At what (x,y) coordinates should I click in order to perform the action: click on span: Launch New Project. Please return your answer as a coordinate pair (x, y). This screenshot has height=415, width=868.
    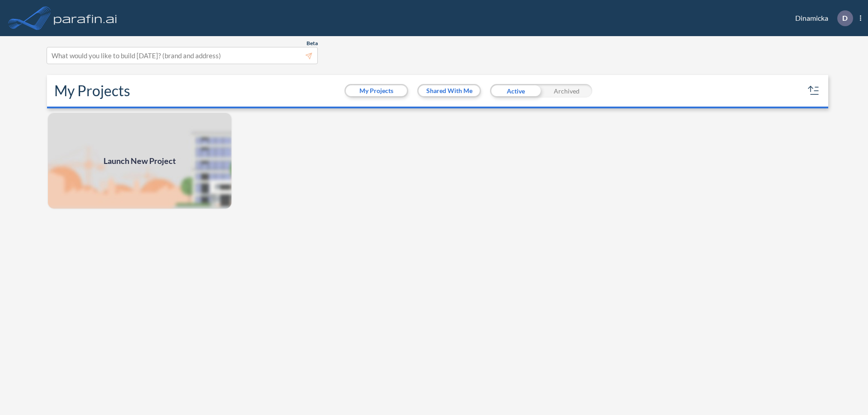
    Looking at the image, I should click on (139, 161).